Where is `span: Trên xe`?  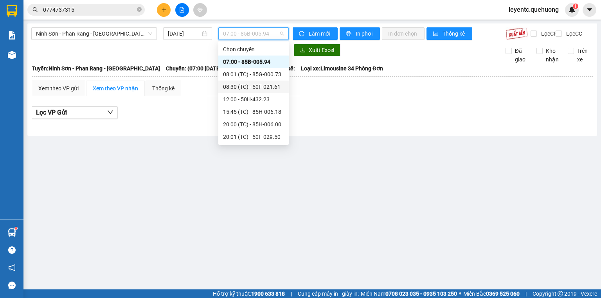 span: Trên xe is located at coordinates (583, 55).